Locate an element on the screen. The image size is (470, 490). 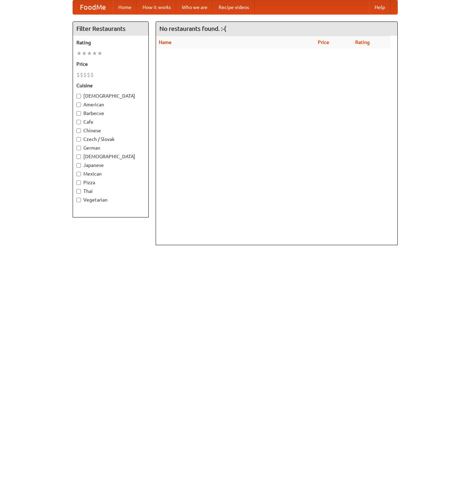
a: Home is located at coordinates (125, 7).